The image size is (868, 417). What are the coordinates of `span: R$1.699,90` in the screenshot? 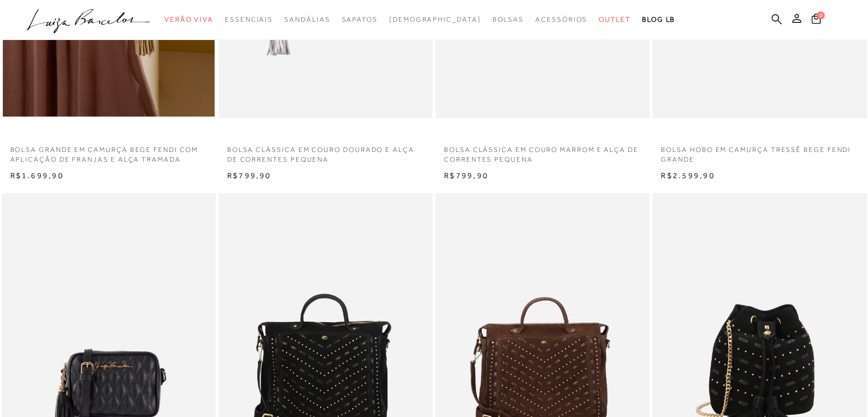 It's located at (37, 175).